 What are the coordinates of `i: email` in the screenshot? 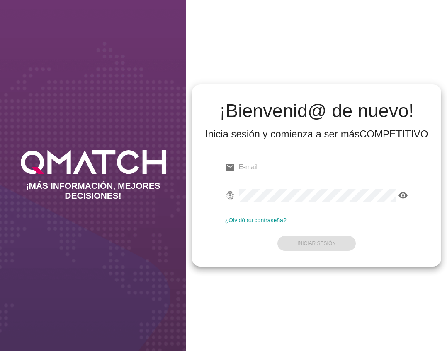 It's located at (230, 167).